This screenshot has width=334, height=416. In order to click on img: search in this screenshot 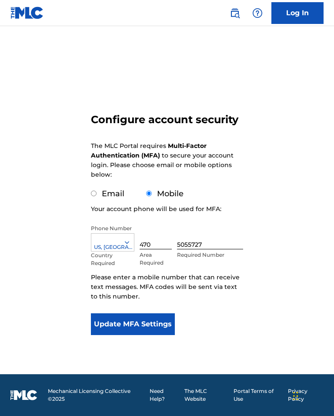, I will do `click(235, 13)`.